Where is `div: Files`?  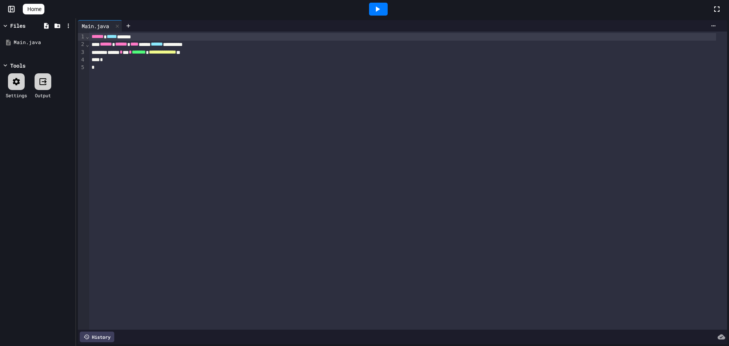
div: Files is located at coordinates (18, 25).